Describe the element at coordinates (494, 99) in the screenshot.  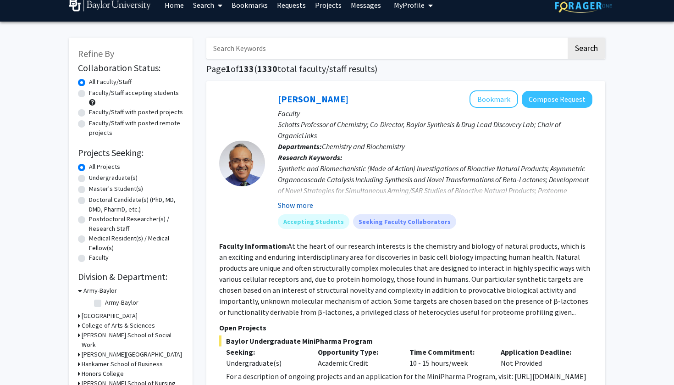
I see `button: Add Daniel Romo to Bookmarks` at that location.